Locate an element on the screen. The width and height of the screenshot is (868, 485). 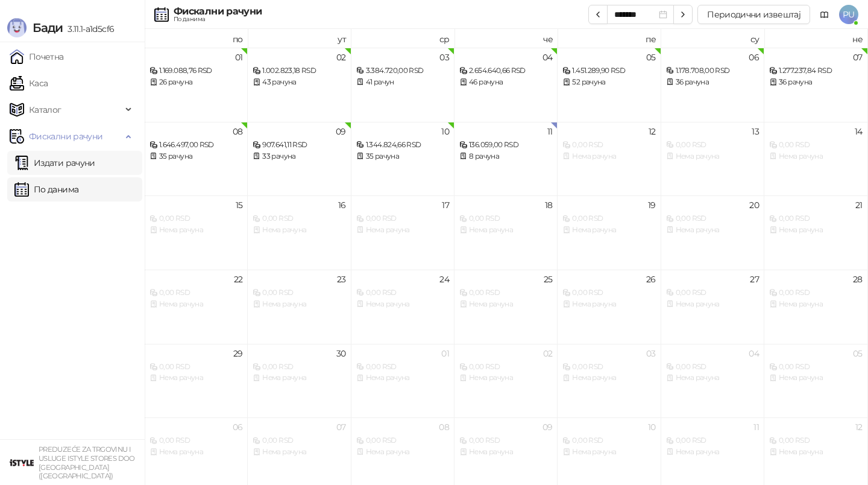
td: 2025-09-20 is located at coordinates (712, 233).